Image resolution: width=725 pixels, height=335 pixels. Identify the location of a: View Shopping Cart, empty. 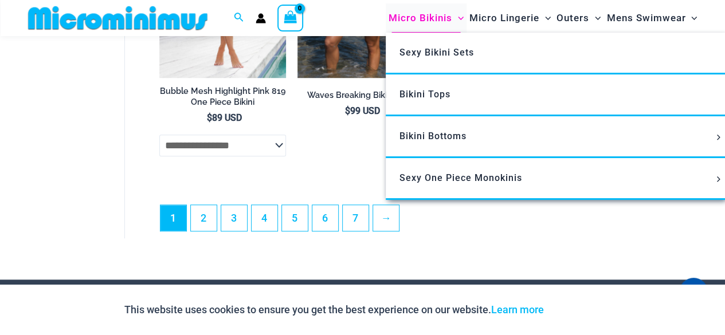
(291, 18).